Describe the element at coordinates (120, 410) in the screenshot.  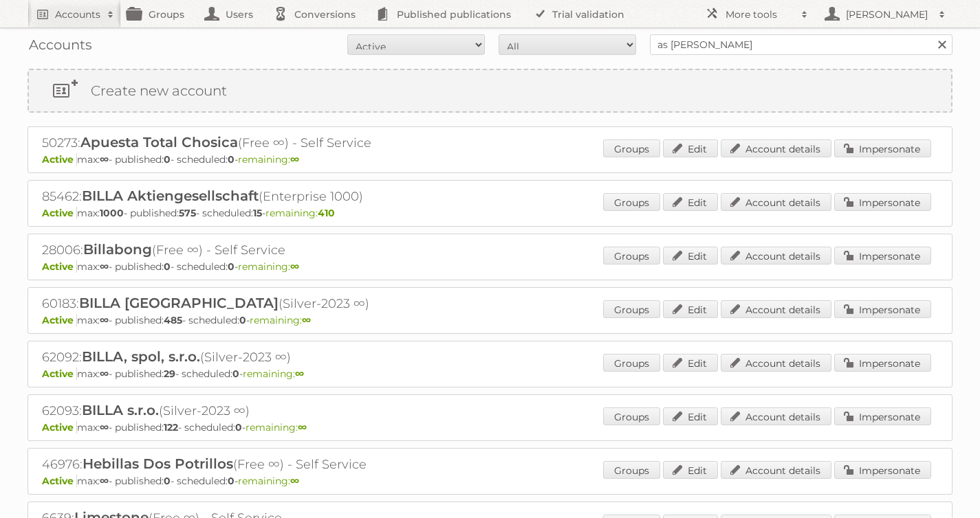
I see `span: BILLA s.r.o.` at that location.